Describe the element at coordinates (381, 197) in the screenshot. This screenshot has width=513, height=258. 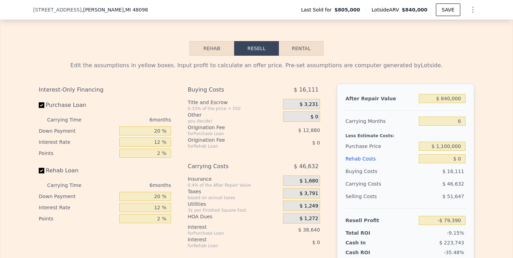
I see `div: Selling Costs` at that location.